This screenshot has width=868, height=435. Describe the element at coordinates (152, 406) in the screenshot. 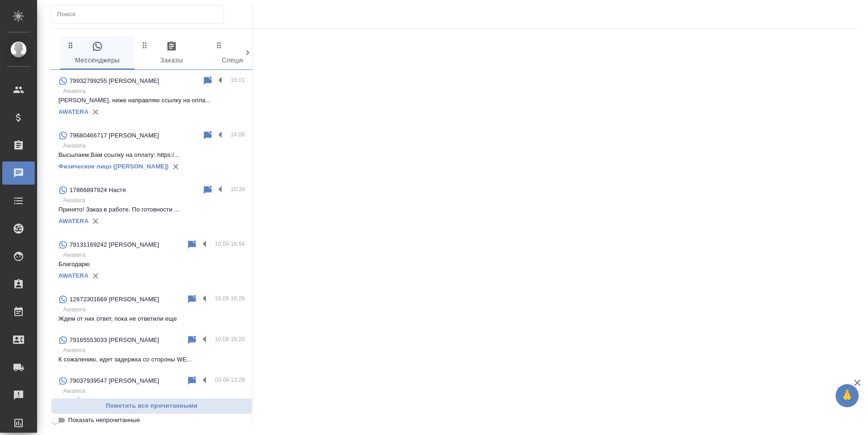

I see `span: Пометить все прочитанными` at that location.